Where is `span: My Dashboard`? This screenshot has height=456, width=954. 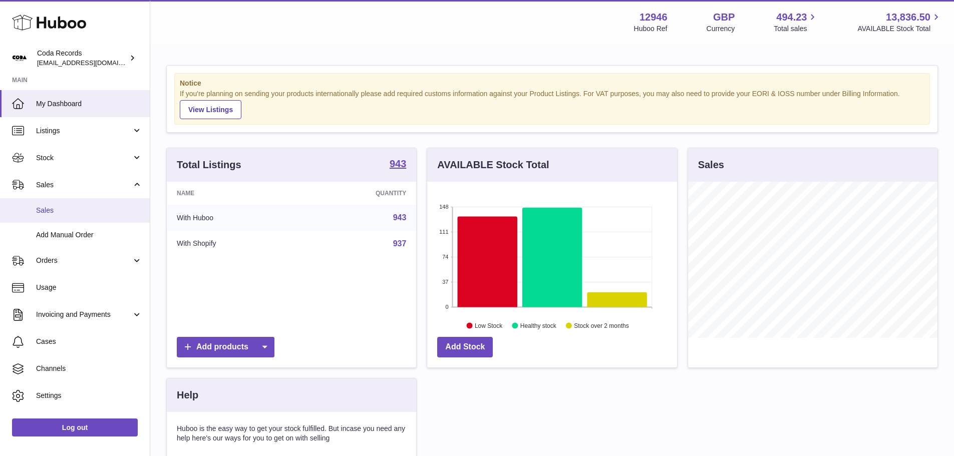
span: My Dashboard is located at coordinates (89, 104).